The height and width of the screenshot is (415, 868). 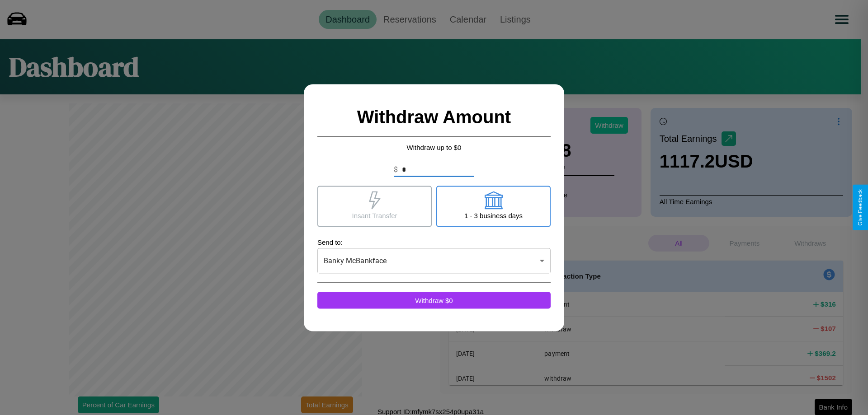 I want to click on div: Banky McBankface, so click(x=434, y=261).